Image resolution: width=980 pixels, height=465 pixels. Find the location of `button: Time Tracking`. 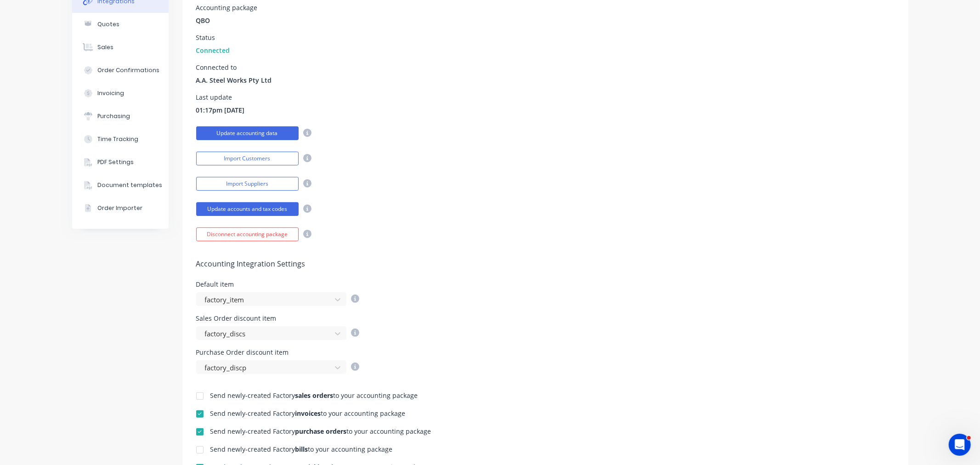

button: Time Tracking is located at coordinates (121, 140).